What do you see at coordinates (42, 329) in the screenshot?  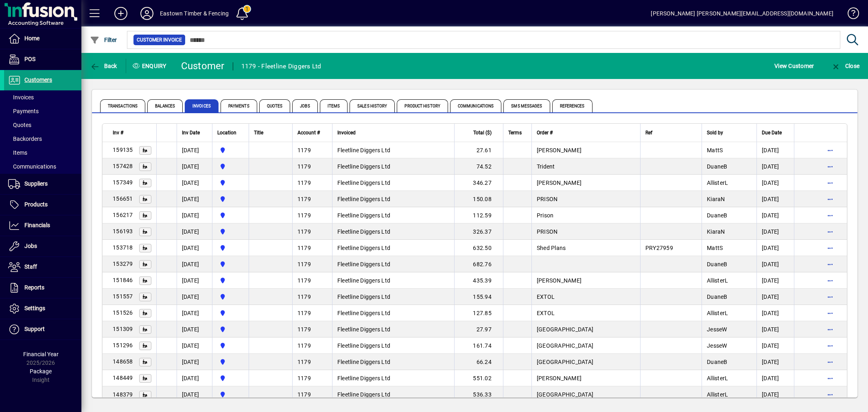 I see `a: Support` at bounding box center [42, 329].